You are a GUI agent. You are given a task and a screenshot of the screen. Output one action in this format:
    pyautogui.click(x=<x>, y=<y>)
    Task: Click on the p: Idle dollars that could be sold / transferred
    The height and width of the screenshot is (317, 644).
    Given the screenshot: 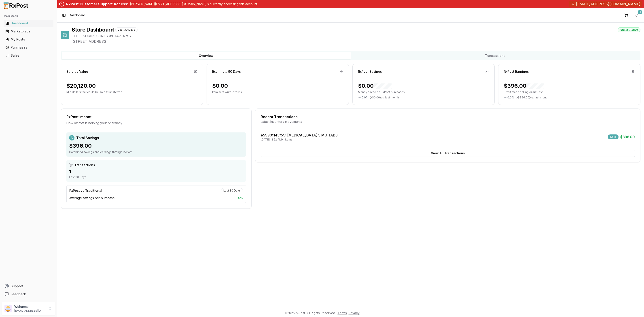 What is the action you would take?
    pyautogui.click(x=132, y=92)
    